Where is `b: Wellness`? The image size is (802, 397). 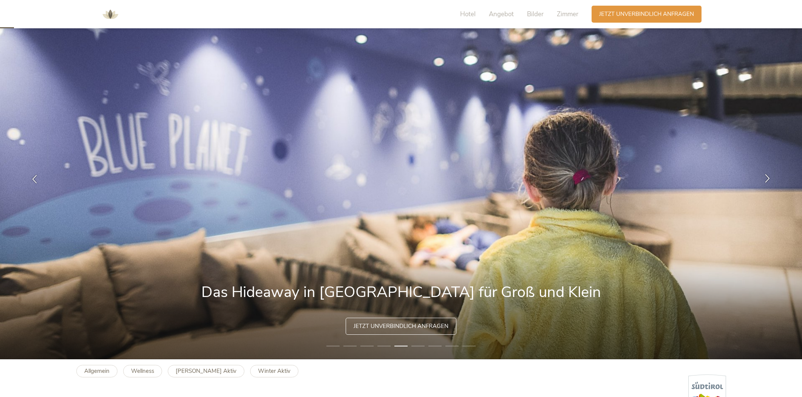
b: Wellness is located at coordinates (142, 371).